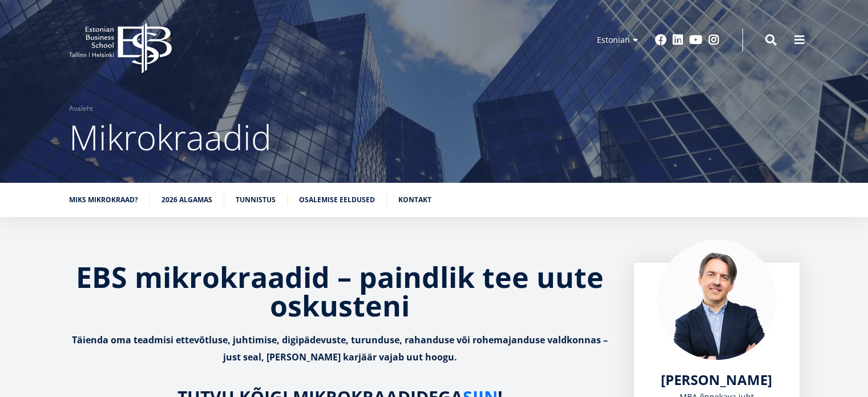 This screenshot has width=868, height=397. Describe the element at coordinates (187, 200) in the screenshot. I see `a: 2026 algamas` at that location.